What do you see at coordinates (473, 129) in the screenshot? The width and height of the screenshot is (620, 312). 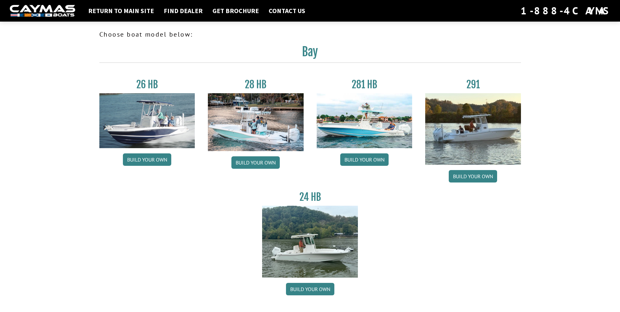 I see `img: 291_Thumbnail.jpg` at bounding box center [473, 129].